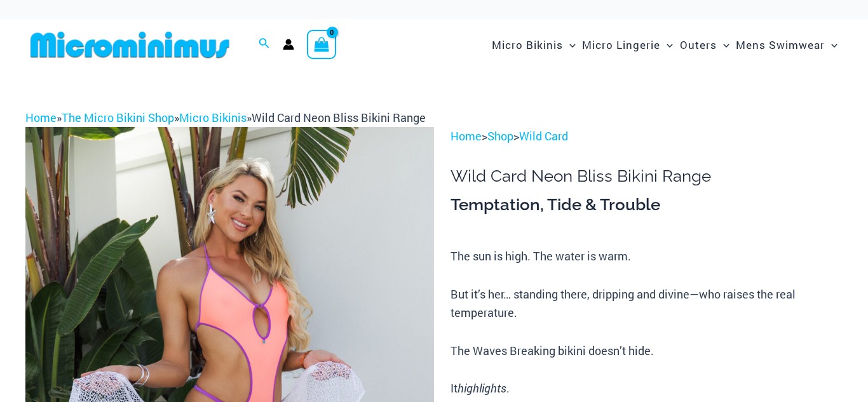  What do you see at coordinates (322, 45) in the screenshot?
I see `a: View Shopping Cart, empty` at bounding box center [322, 45].